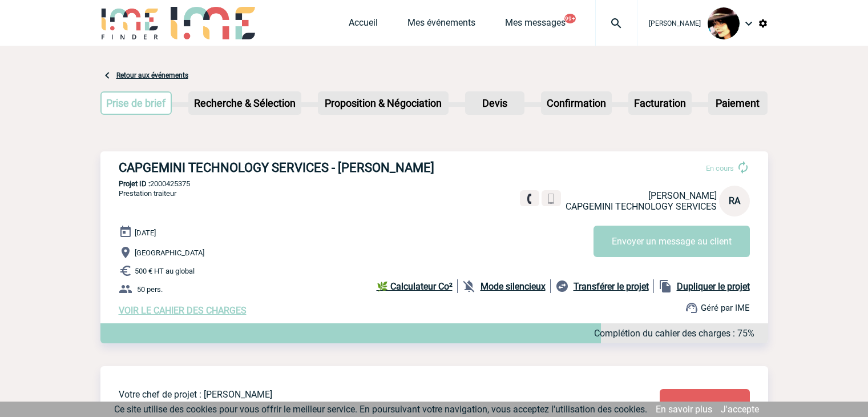 The height and width of the screenshot is (417, 868). I want to click on span: CAPGEMINI TECHNOLOGY SERVICES, so click(641, 206).